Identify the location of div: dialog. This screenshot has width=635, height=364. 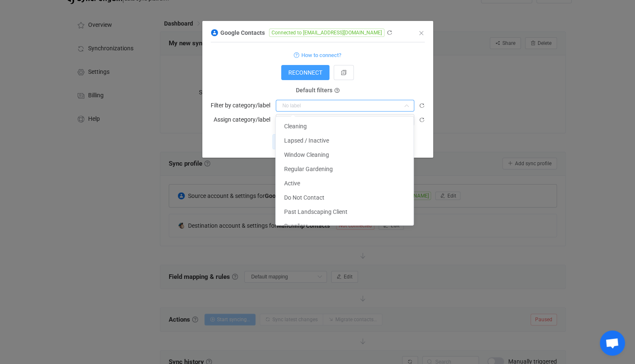
(318, 89).